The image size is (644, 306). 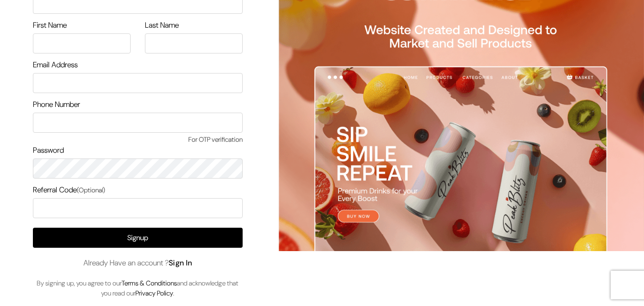 I want to click on span: For OTP verification, so click(x=138, y=139).